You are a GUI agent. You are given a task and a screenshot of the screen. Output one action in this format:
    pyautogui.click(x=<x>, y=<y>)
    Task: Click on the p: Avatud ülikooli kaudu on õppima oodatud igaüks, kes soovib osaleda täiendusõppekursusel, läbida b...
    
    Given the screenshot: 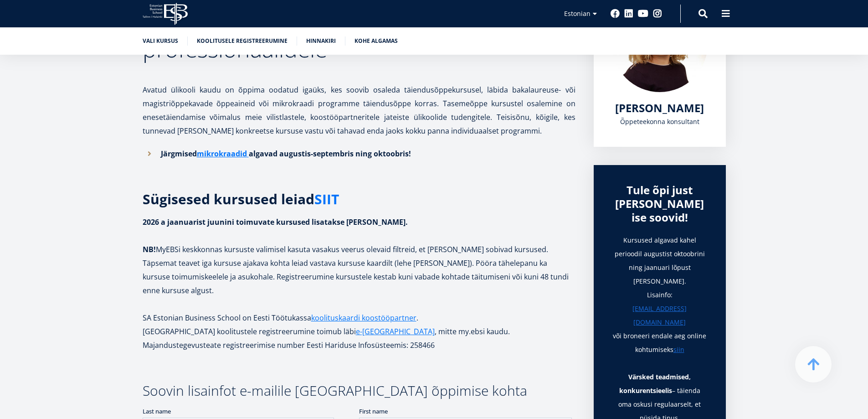 What is the action you would take?
    pyautogui.click(x=359, y=103)
    